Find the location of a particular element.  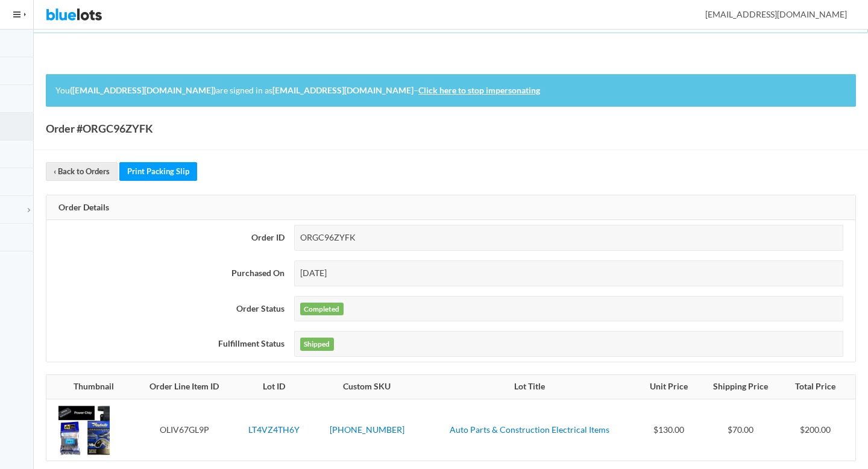

a: LT4VZ4TH6Y is located at coordinates (274, 429).